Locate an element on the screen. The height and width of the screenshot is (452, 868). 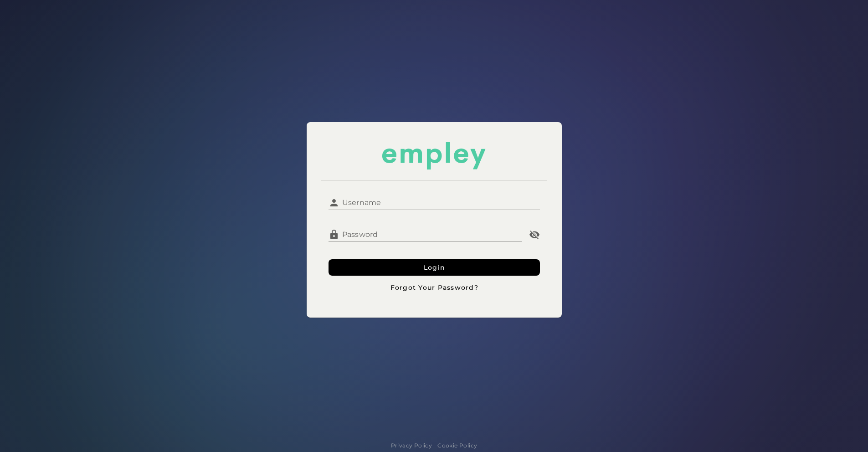
button: Forgot Your Password? is located at coordinates (434, 287).